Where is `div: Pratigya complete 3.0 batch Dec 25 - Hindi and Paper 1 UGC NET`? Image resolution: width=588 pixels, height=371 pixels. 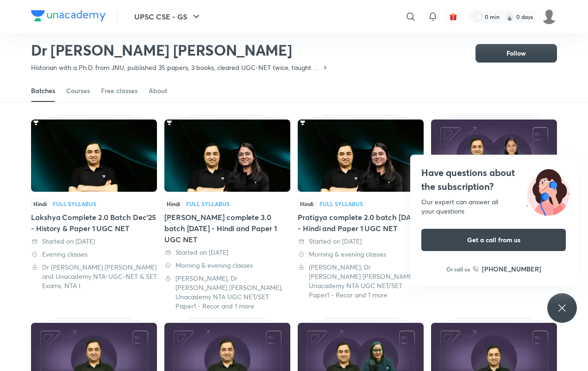 div: Pratigya complete 3.0 batch Dec 25 - Hindi and Paper 1 UGC NET is located at coordinates (227, 213).